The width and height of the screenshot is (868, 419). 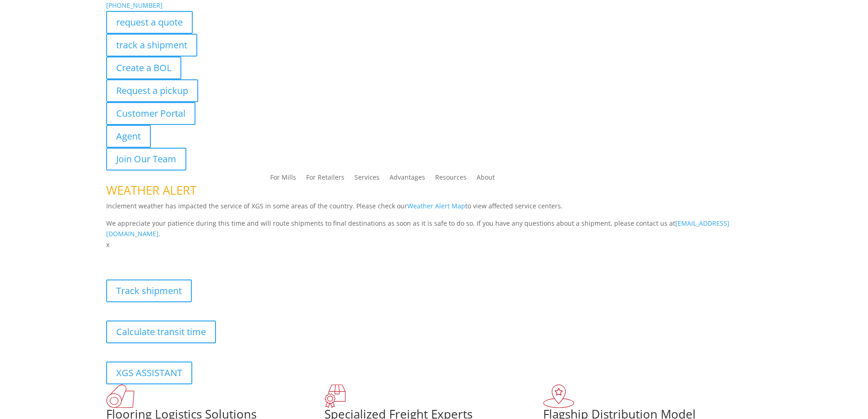 I want to click on a: Create a BOL, so click(x=143, y=68).